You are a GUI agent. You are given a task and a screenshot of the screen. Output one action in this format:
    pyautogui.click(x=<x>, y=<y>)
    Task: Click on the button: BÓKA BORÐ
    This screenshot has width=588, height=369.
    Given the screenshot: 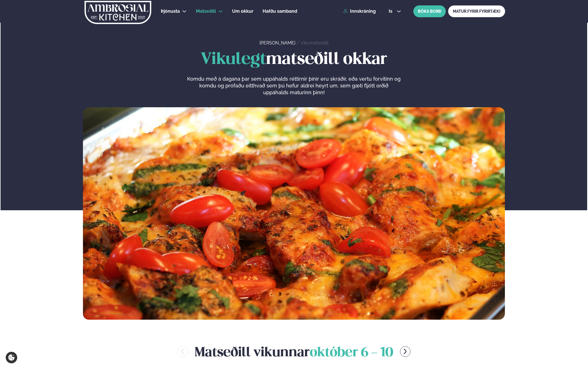 What is the action you would take?
    pyautogui.click(x=429, y=11)
    